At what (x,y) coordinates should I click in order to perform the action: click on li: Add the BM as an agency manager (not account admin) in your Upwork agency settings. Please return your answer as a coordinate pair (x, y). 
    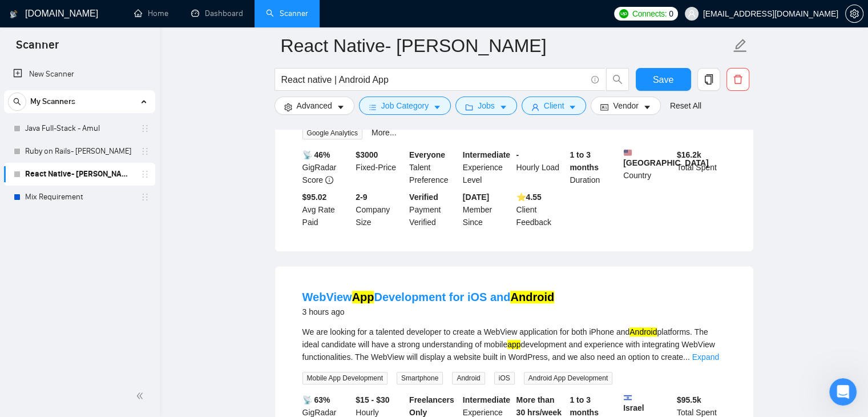
    Looking at the image, I should click on (102, 129).